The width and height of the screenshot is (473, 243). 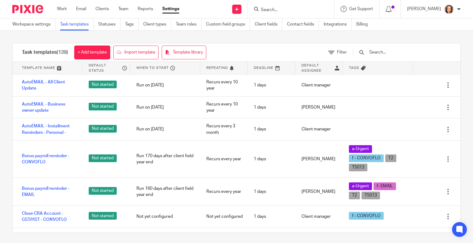 What do you see at coordinates (92, 52) in the screenshot?
I see `a: + Add template` at bounding box center [92, 52].